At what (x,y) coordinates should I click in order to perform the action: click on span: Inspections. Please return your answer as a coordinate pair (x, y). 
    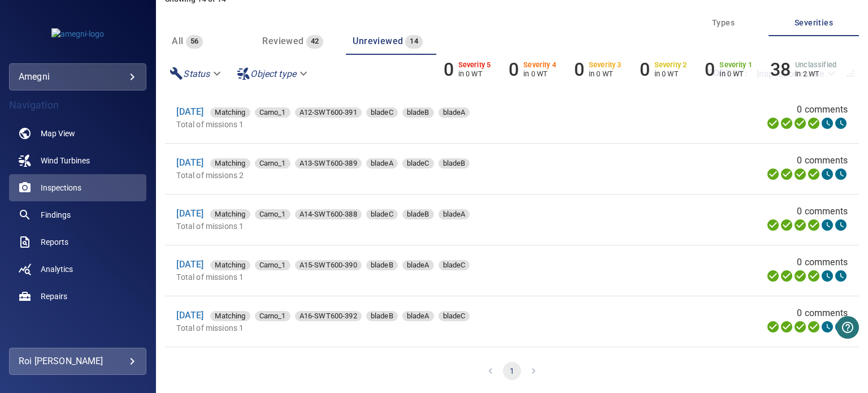
    Looking at the image, I should click on (61, 188).